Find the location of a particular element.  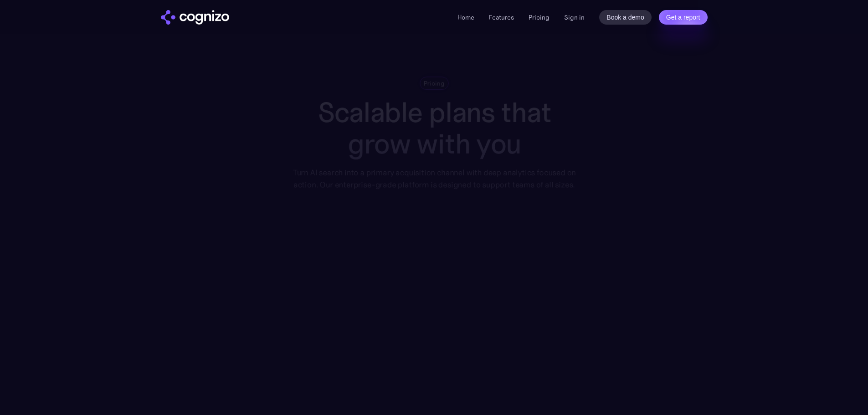

a: Get a report is located at coordinates (683, 17).